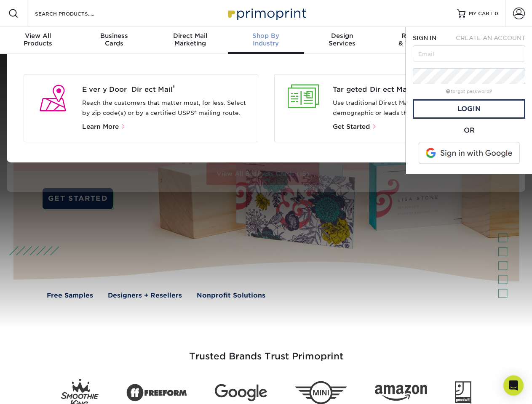  Describe the element at coordinates (513, 386) in the screenshot. I see `div: Open Intercom Messenger` at that location.